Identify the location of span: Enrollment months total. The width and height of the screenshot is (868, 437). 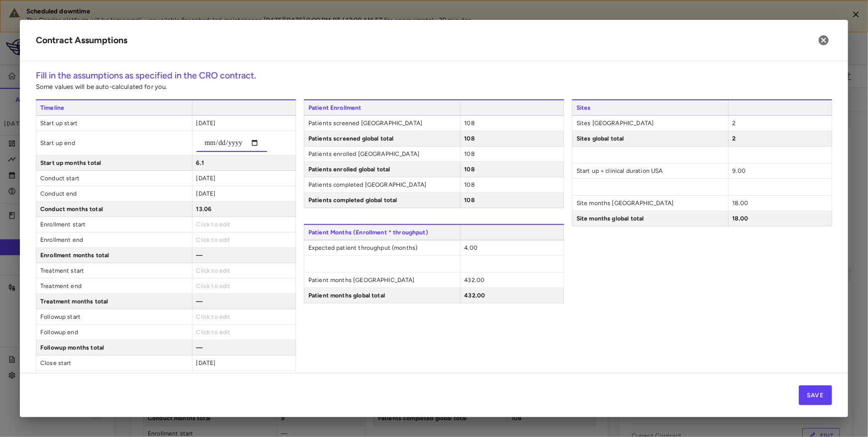
(114, 256).